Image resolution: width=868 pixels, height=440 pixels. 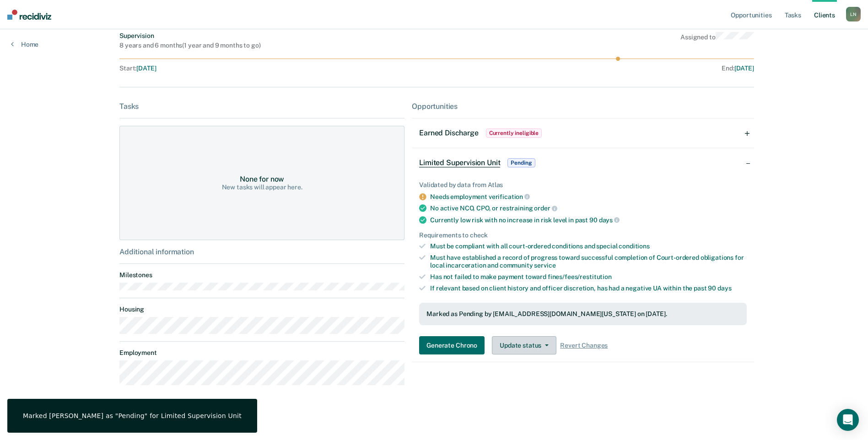 What do you see at coordinates (583, 133) in the screenshot?
I see `div: Earned DischargeCurrently ineligible` at bounding box center [583, 133].